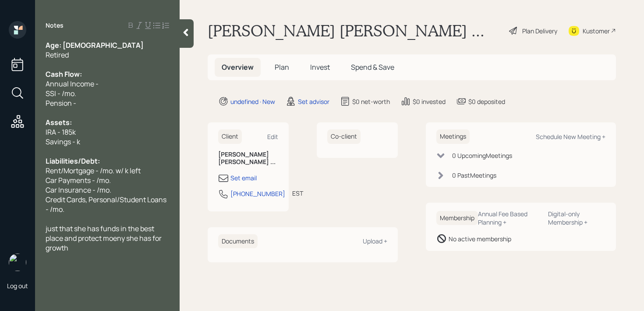 The image size is (644, 311). I want to click on div: Schedule New Meeting +, so click(570, 136).